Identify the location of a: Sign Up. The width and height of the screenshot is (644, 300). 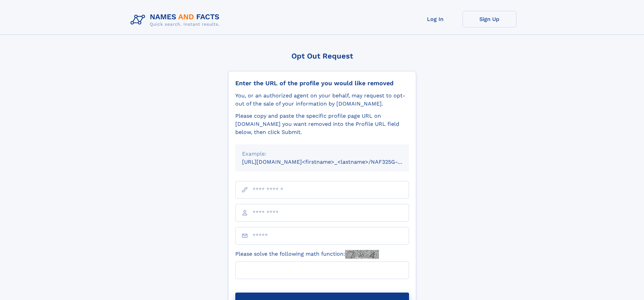
(490, 19).